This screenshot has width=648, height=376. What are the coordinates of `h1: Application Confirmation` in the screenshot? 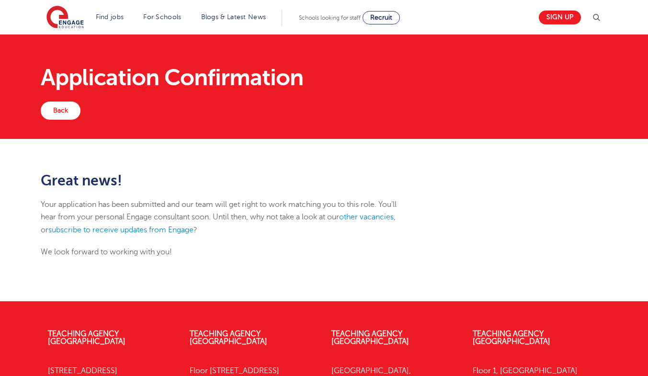 It's located at (324, 78).